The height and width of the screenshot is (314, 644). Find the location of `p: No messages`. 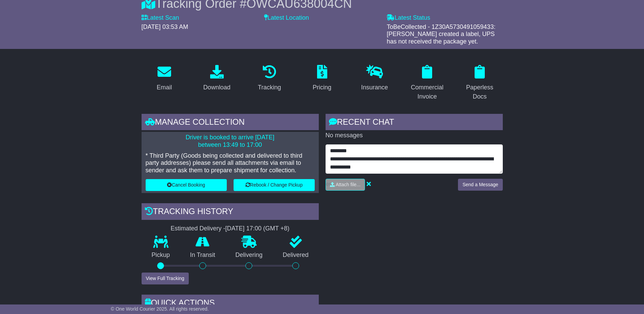

p: No messages is located at coordinates (414, 135).